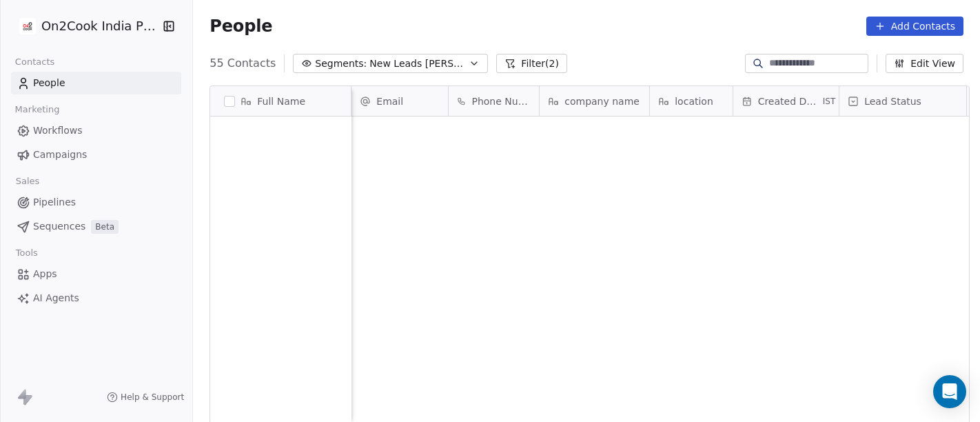 This screenshot has width=980, height=422. Describe the element at coordinates (501, 102) in the screenshot. I see `span: Phone Number` at that location.